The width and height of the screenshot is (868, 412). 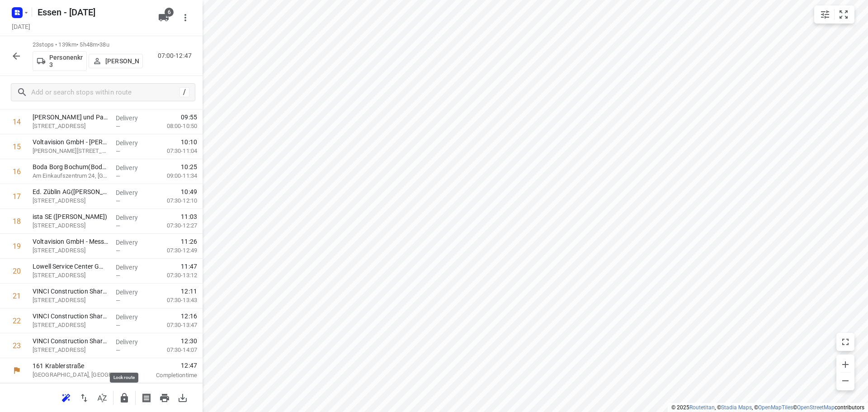 I want to click on button: Map settings, so click(x=825, y=14).